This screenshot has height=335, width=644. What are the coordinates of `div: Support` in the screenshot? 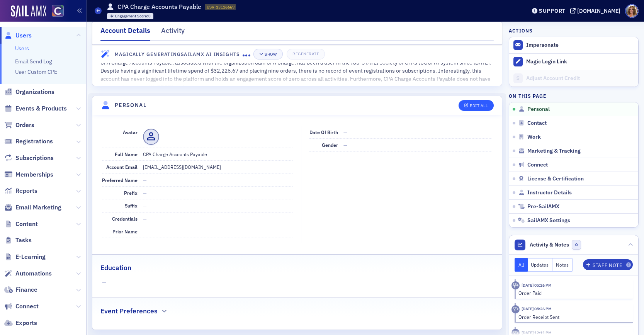 It's located at (552, 11).